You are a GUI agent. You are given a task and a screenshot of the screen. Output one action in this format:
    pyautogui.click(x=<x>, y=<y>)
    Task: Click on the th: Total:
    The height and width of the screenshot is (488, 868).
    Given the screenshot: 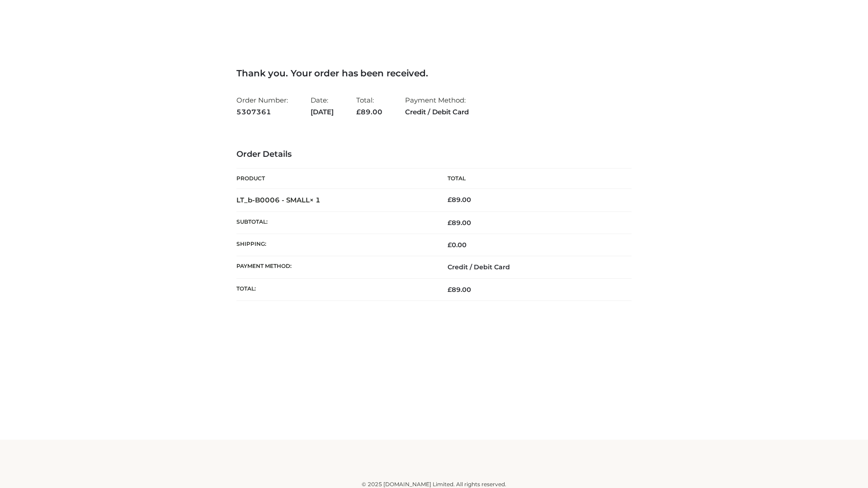 What is the action you would take?
    pyautogui.click(x=335, y=289)
    